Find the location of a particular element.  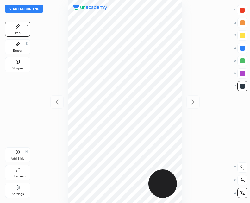

div: Add Slide is located at coordinates (18, 159).